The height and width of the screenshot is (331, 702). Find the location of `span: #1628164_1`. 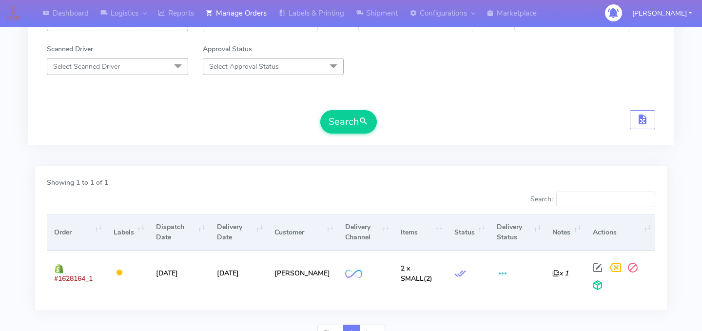

span: #1628164_1 is located at coordinates (73, 278).